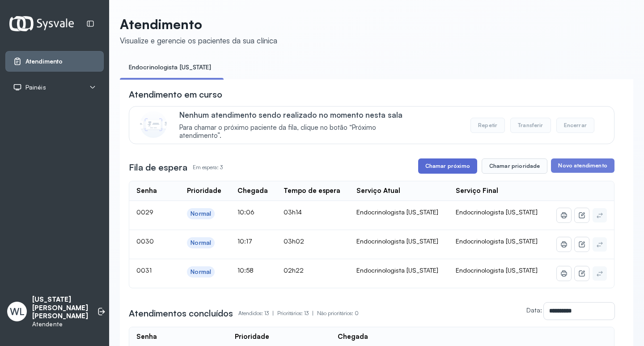 The image size is (644, 346). What do you see at coordinates (447, 166) in the screenshot?
I see `button: Chamar próximo` at bounding box center [447, 166].